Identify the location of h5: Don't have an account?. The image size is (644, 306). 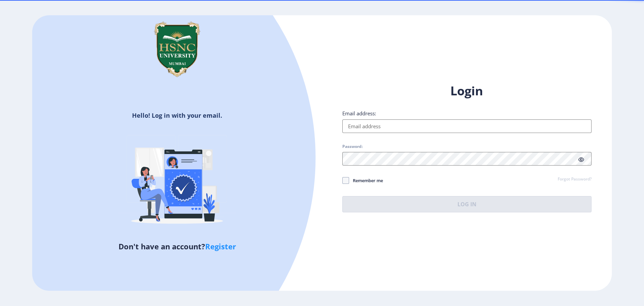
(177, 246).